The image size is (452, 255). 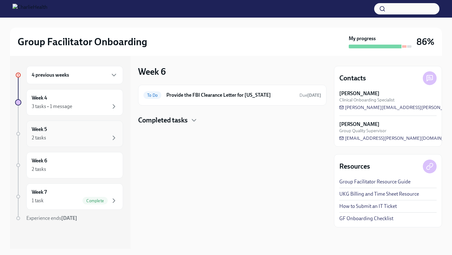 What do you see at coordinates (39, 161) in the screenshot?
I see `h6: Week 6` at bounding box center [39, 161].